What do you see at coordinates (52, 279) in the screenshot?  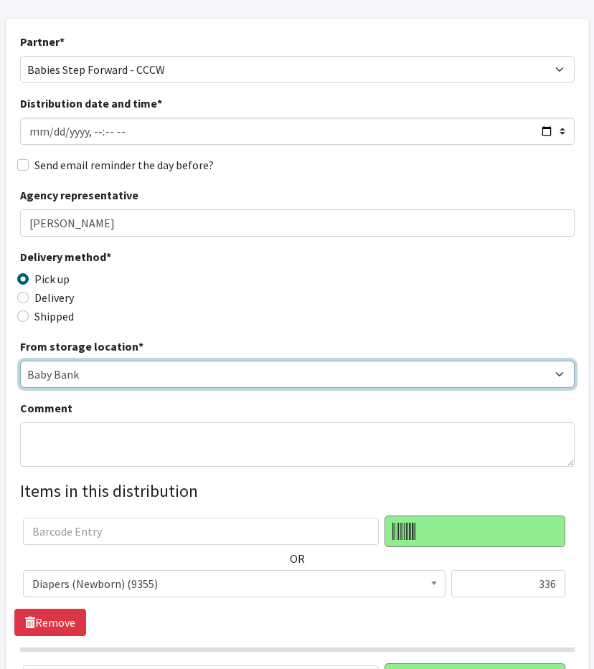 I see `label: Pick up` at bounding box center [52, 279].